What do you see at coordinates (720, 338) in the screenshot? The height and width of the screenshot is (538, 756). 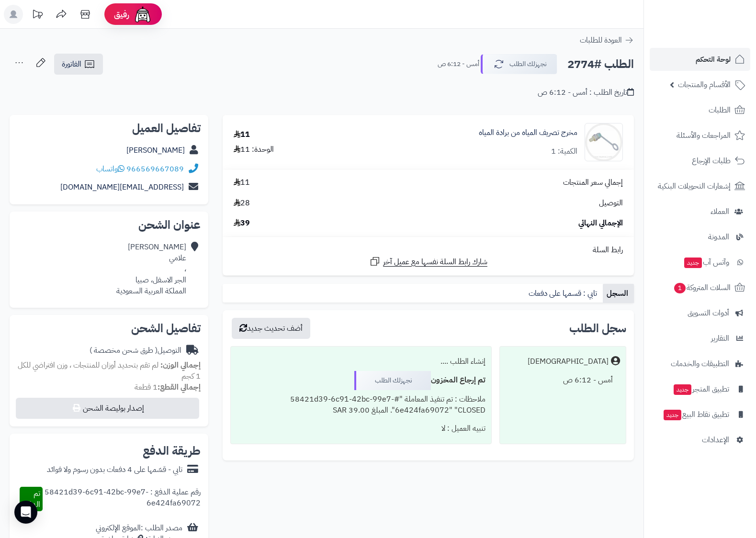 I see `span: التقارير` at bounding box center [720, 338].